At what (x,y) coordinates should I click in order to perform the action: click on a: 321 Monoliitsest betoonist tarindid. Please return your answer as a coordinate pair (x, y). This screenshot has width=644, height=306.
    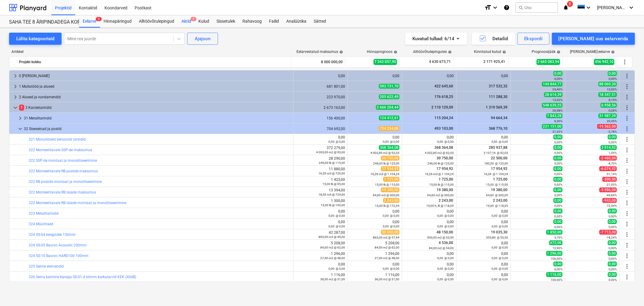
    Looking at the image, I should click on (57, 140).